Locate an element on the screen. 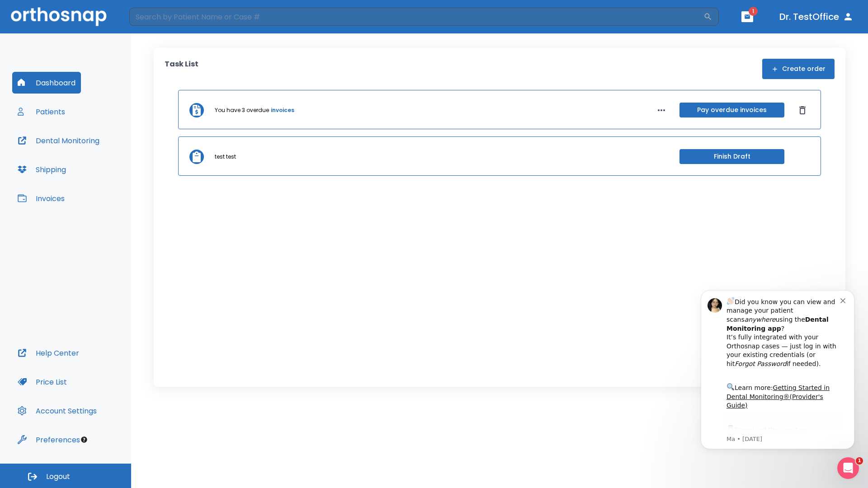 The height and width of the screenshot is (488, 868). a: Dental Monitoring is located at coordinates (58, 140).